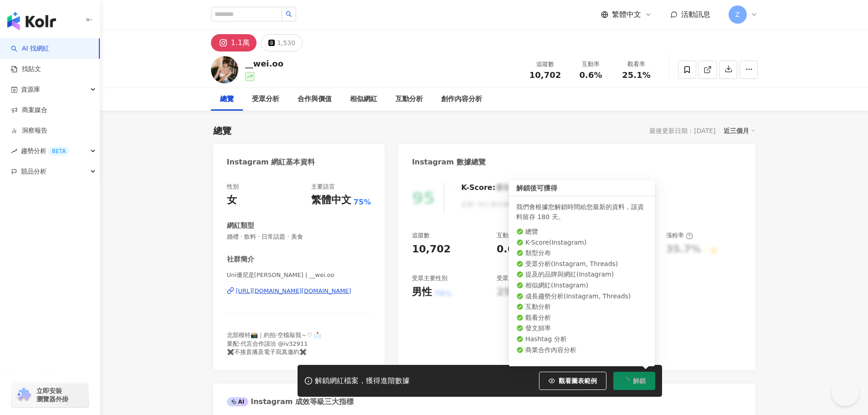  What do you see at coordinates (331, 200) in the screenshot?
I see `div: 繁體中文` at bounding box center [331, 200].